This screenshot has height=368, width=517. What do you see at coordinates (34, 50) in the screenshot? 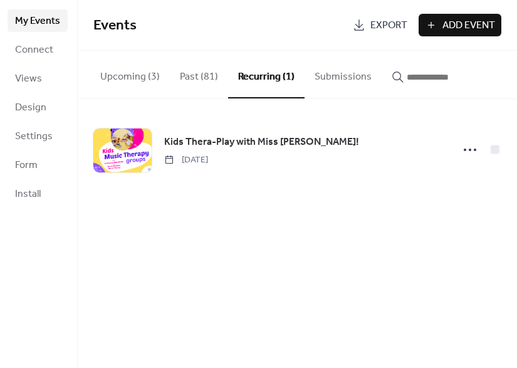
I see `span: Connect` at bounding box center [34, 50].